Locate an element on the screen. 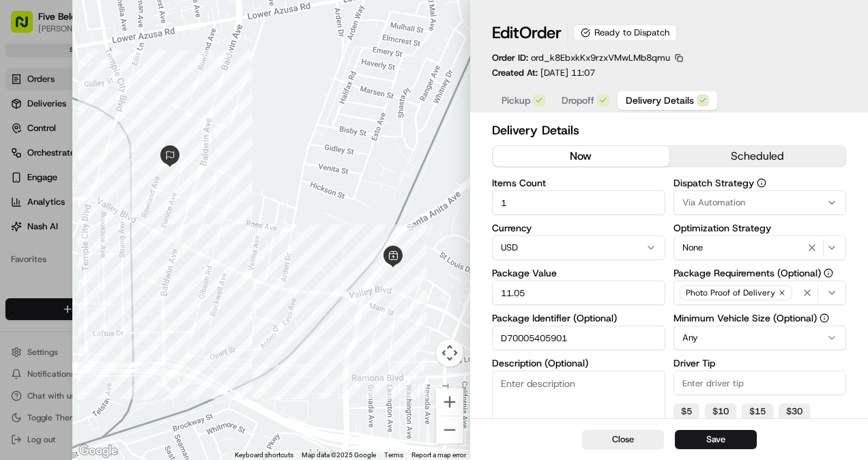  div: Ready to Dispatch is located at coordinates (625, 33).